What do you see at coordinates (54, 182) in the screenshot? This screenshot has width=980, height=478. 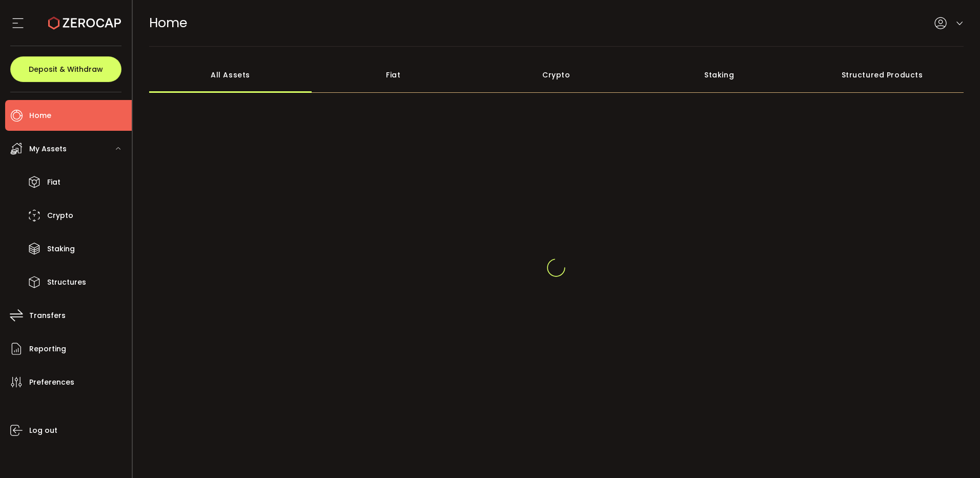 I see `span: Fiat` at bounding box center [54, 182].